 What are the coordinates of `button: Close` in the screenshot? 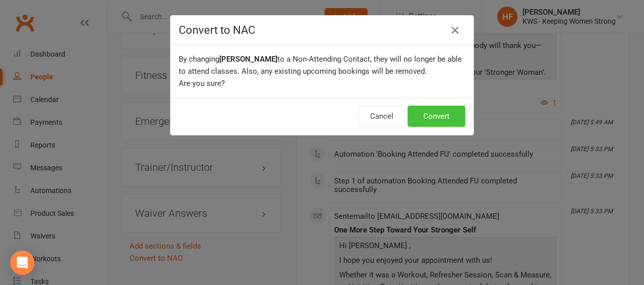 It's located at (455, 30).